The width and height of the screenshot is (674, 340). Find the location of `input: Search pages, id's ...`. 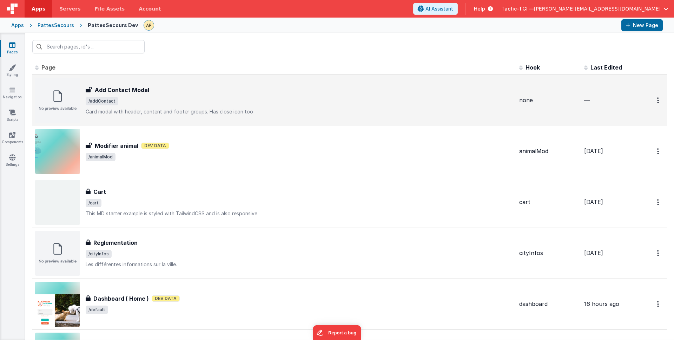

input: Search pages, id's ... is located at coordinates (88, 47).